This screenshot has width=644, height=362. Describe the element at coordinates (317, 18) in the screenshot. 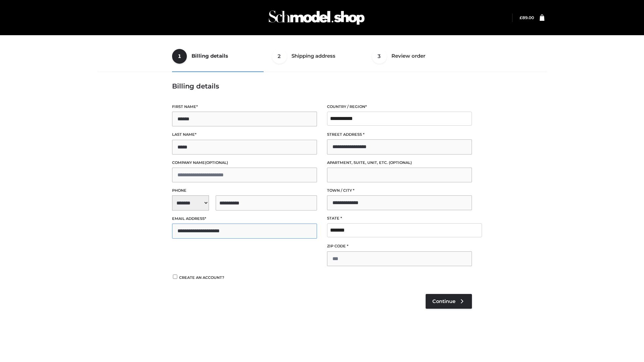

I see `a: Schmodel Admin 964` at that location.